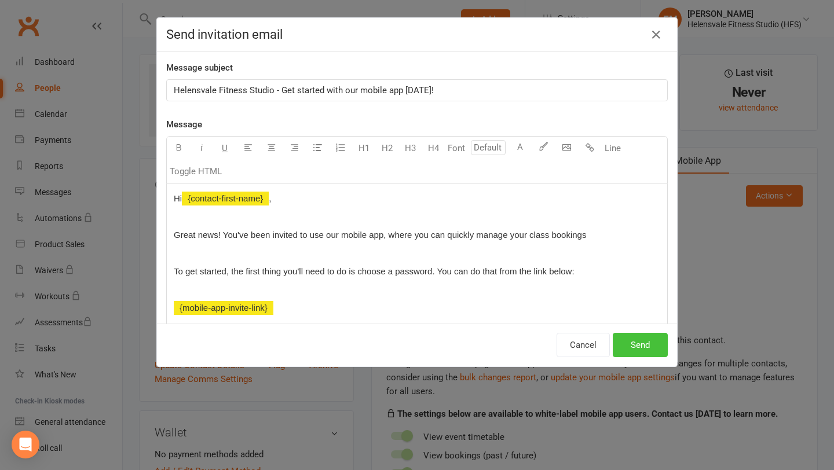  I want to click on button: H4, so click(433, 148).